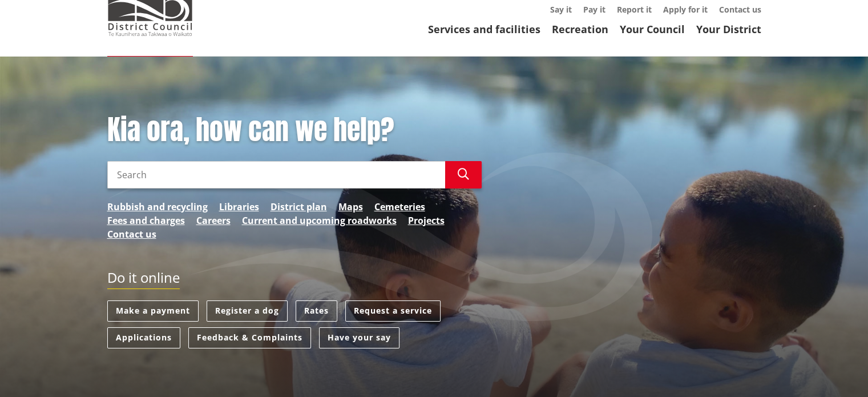 The width and height of the screenshot is (868, 397). Describe the element at coordinates (392, 311) in the screenshot. I see `a: Request a service` at that location.